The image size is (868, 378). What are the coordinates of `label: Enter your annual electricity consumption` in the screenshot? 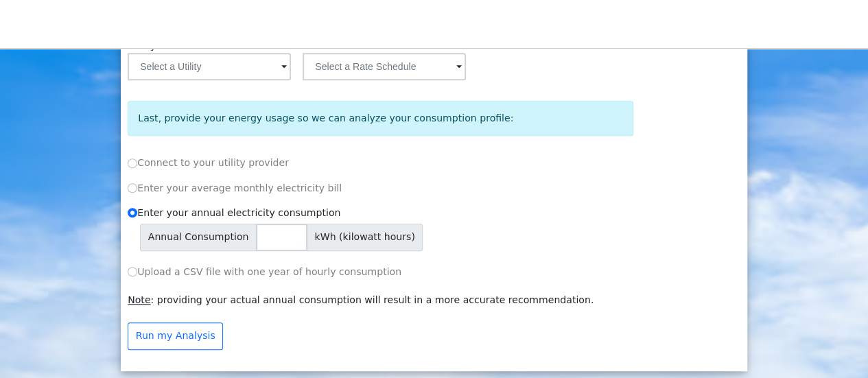 It's located at (234, 213).